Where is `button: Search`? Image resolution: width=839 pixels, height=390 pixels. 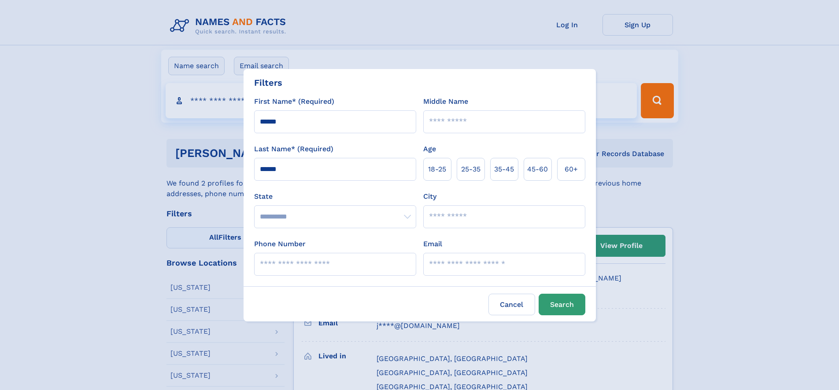 button: Search is located at coordinates (562, 305).